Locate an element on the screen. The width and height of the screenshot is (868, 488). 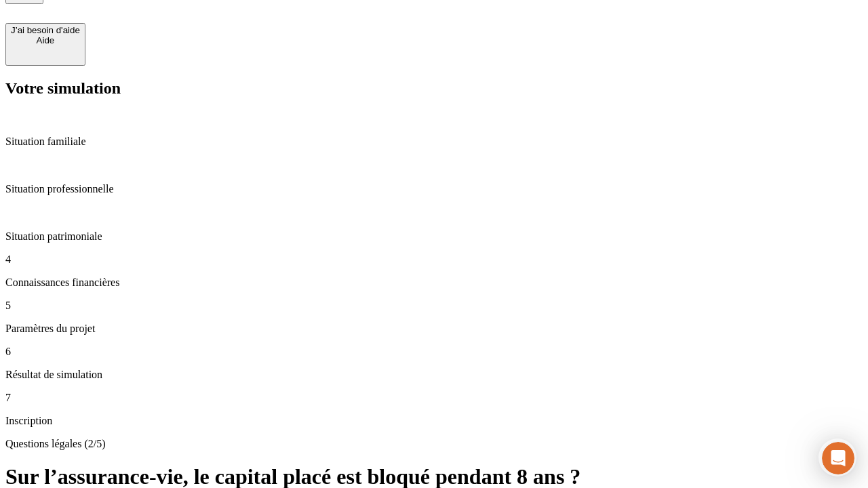
p: 4 is located at coordinates (434, 260).